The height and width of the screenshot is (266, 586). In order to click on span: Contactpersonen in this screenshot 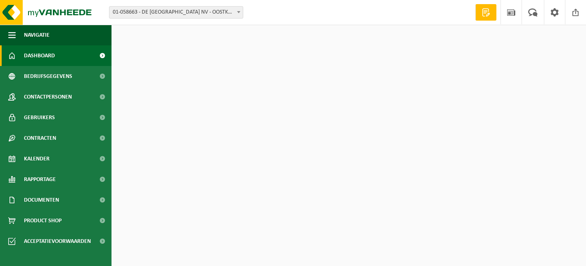, I will do `click(48, 97)`.